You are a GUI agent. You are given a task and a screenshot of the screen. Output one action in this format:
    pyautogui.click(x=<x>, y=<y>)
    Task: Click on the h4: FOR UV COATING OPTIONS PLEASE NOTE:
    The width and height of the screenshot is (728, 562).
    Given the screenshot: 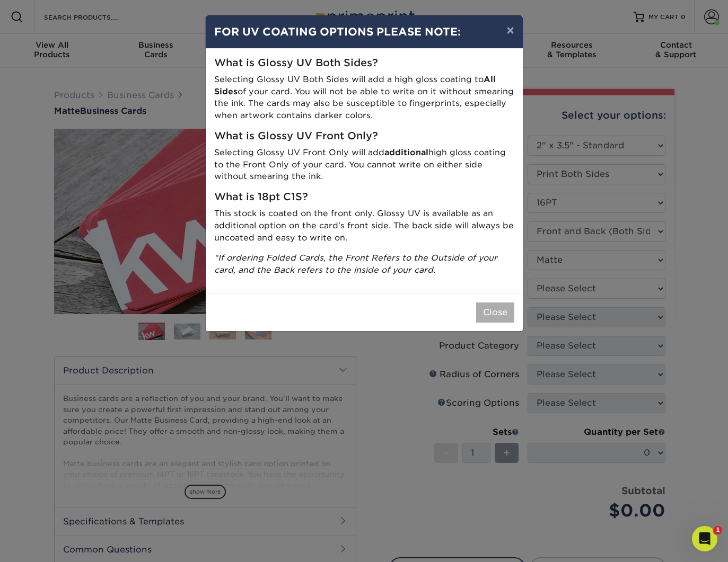 What is the action you would take?
    pyautogui.click(x=364, y=32)
    